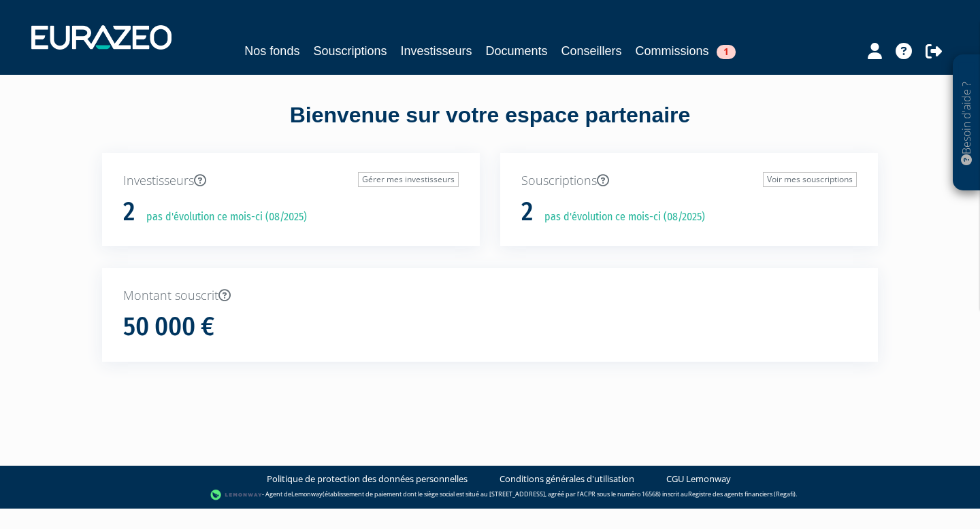 The image size is (980, 529). I want to click on a: Documents, so click(516, 51).